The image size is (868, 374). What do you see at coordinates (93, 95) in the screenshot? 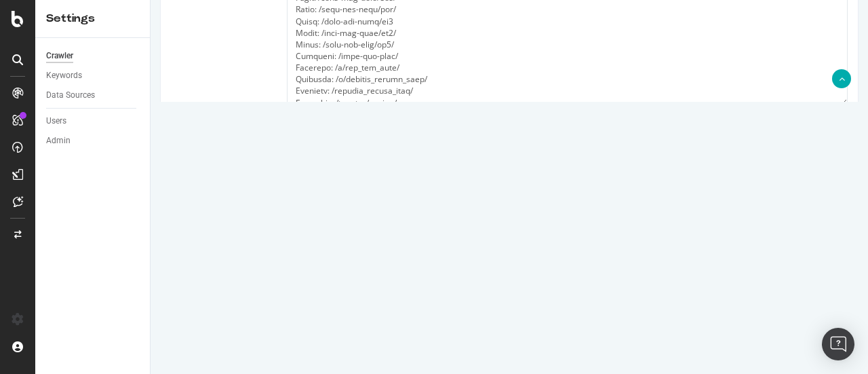
I see `a: Data Sources` at bounding box center [93, 95].